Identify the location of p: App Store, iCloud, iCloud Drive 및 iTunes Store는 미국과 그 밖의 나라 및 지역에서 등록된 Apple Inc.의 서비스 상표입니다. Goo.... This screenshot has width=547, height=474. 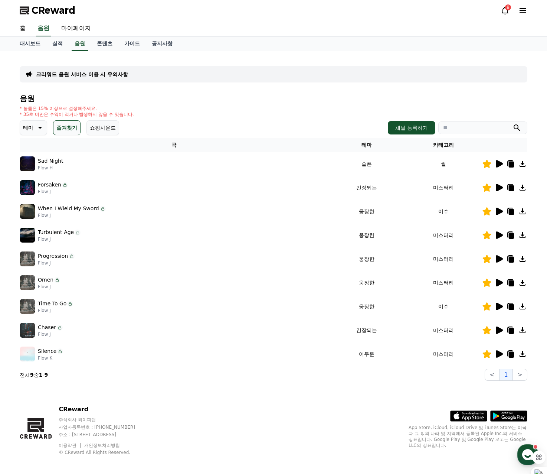
(468, 436).